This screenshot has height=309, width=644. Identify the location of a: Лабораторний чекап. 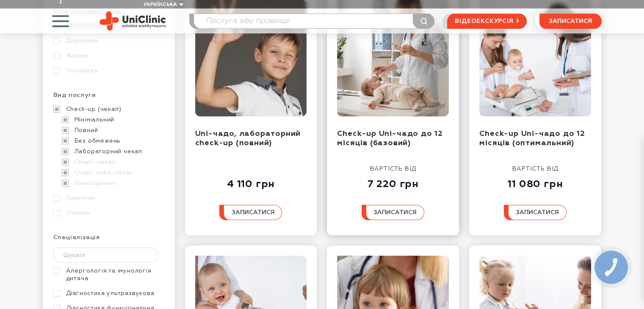
(112, 152).